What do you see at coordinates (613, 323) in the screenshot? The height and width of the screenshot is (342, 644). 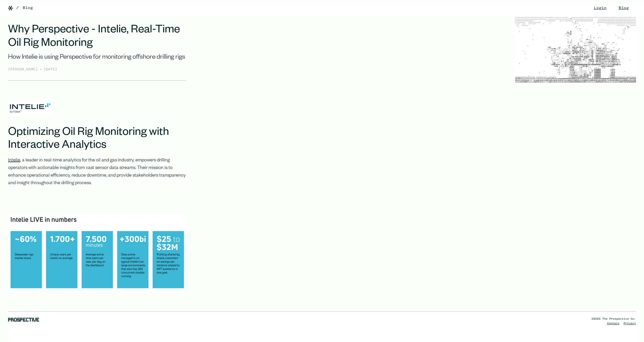 I see `a: Contact` at bounding box center [613, 323].